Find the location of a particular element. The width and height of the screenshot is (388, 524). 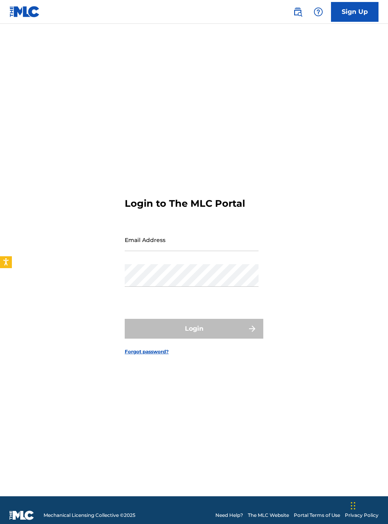

img: search is located at coordinates (298, 12).